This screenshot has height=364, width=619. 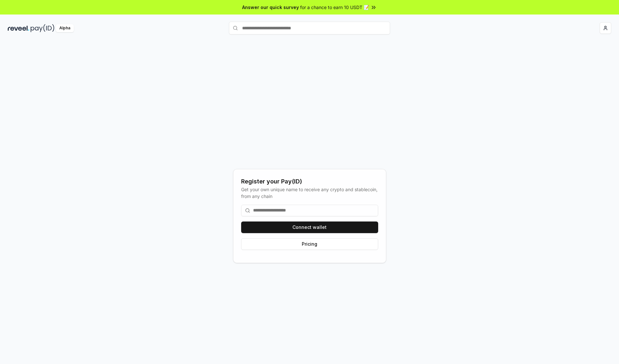 I want to click on img: pay_id, so click(x=42, y=28).